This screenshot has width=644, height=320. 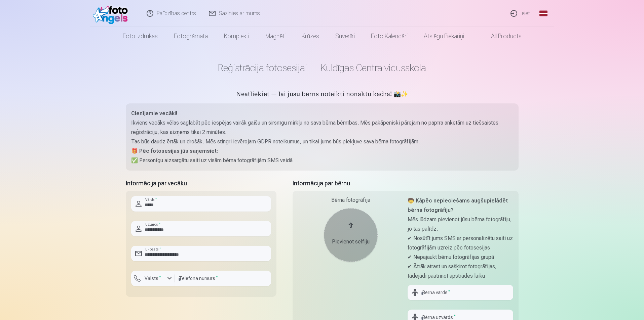 I want to click on h5: Informācija par vecāku, so click(x=201, y=183).